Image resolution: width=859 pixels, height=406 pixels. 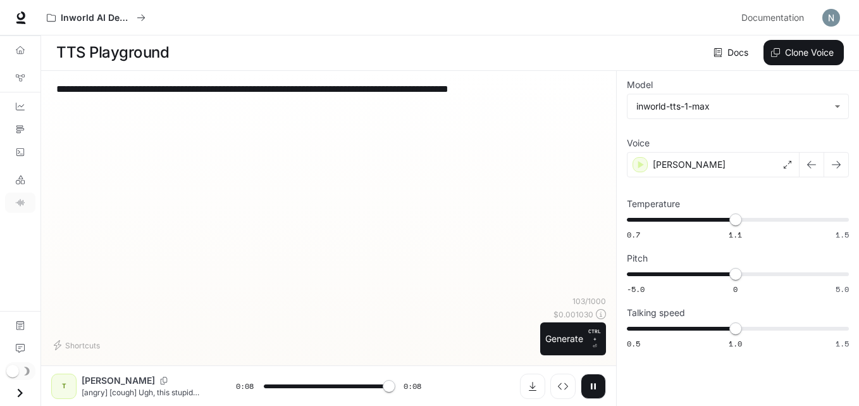 I want to click on span: -5.0, so click(x=636, y=289).